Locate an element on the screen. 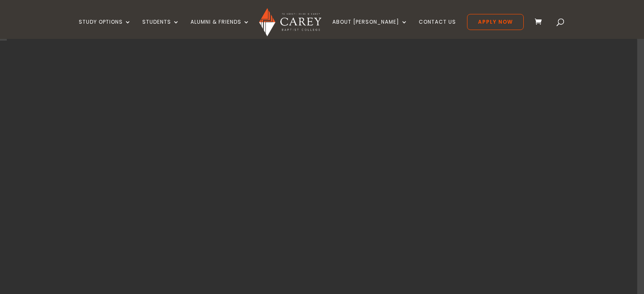  a: Students is located at coordinates (161, 29).